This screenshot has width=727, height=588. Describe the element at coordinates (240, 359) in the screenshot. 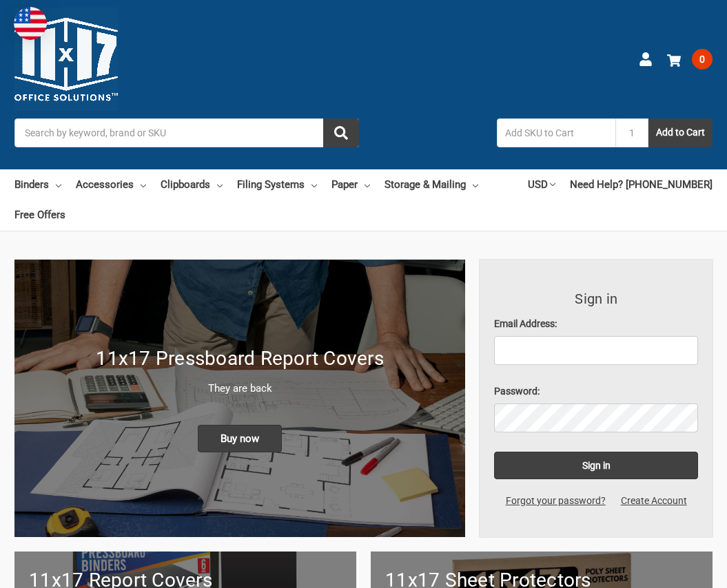

I see `h1: 11x17 Pressboard Report Covers` at that location.